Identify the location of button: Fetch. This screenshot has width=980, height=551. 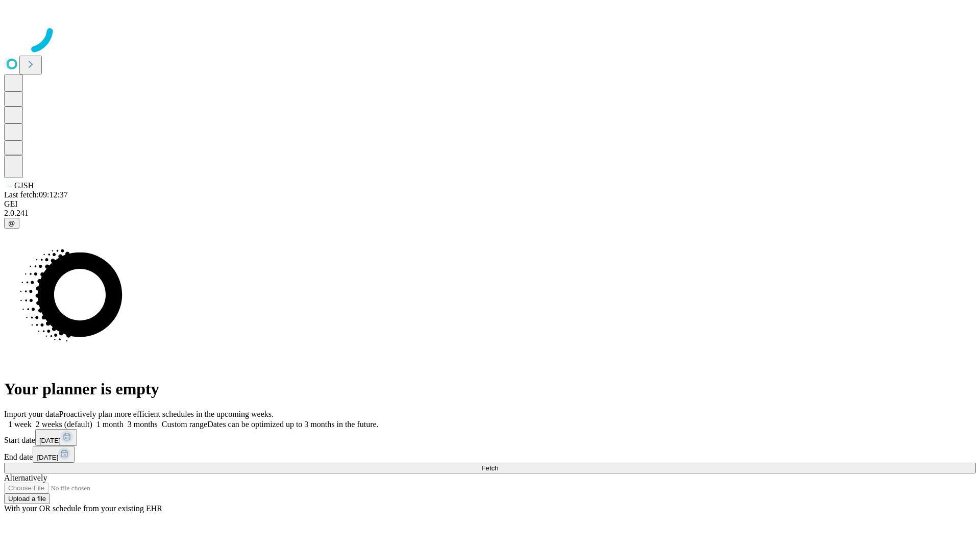
(490, 468).